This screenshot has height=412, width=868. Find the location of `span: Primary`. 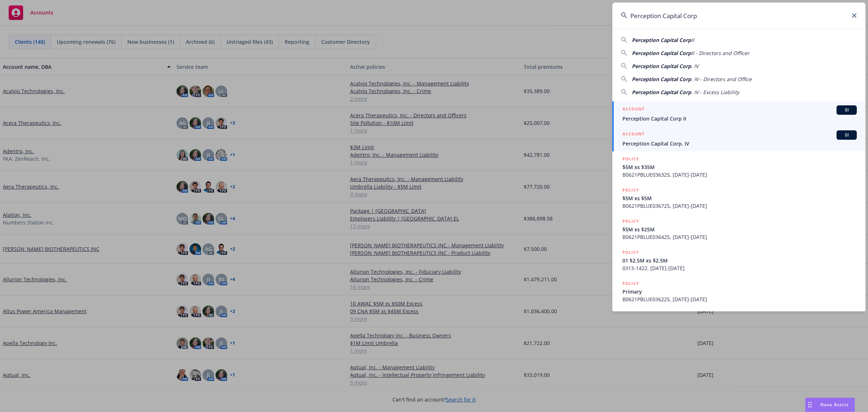

span: Primary is located at coordinates (739, 291).